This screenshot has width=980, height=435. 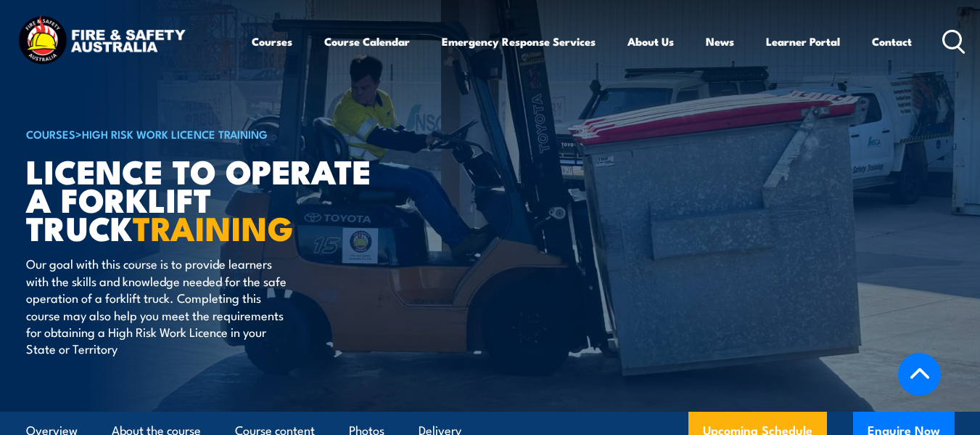 What do you see at coordinates (891, 41) in the screenshot?
I see `a: Contact` at bounding box center [891, 41].